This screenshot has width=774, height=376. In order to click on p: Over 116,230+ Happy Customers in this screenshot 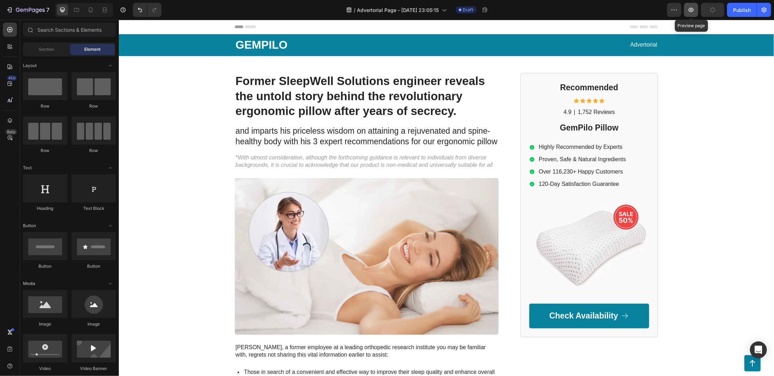, I will do `click(463, 152)`.